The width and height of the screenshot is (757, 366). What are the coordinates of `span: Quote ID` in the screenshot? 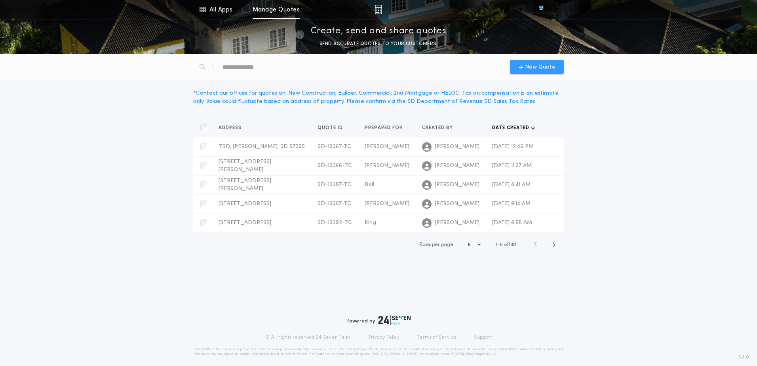 It's located at (331, 128).